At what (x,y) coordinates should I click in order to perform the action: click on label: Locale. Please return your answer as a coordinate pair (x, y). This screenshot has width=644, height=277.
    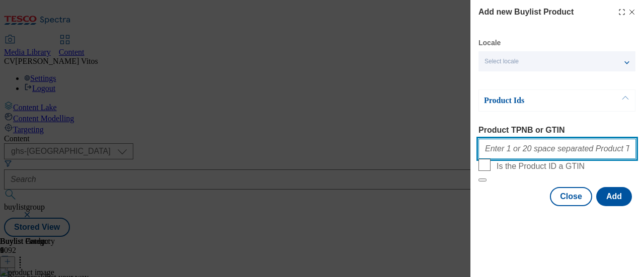
    Looking at the image, I should click on (490, 43).